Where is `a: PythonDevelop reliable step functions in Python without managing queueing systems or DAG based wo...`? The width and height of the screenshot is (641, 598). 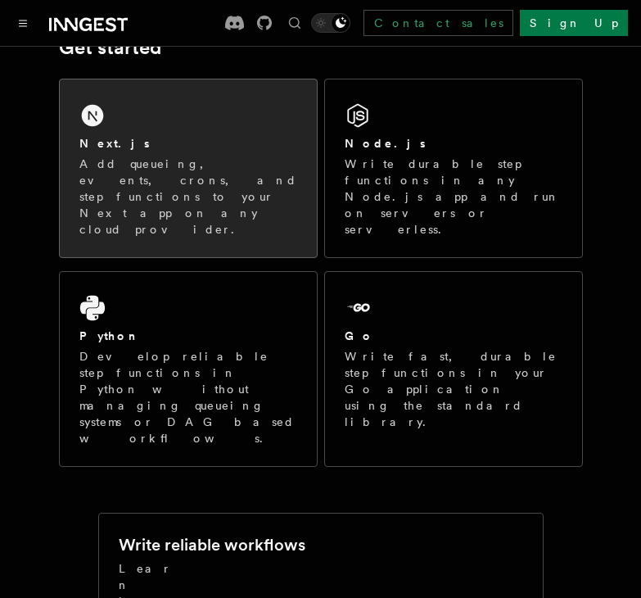
a: PythonDevelop reliable step functions in Python without managing queueing systems or DAG based wo... is located at coordinates (188, 368).